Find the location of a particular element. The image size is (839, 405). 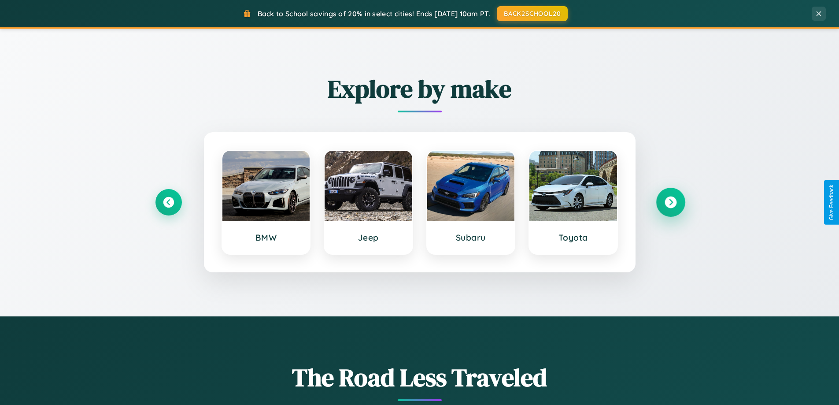

button: BACK2SCHOOL20 is located at coordinates (532, 14).